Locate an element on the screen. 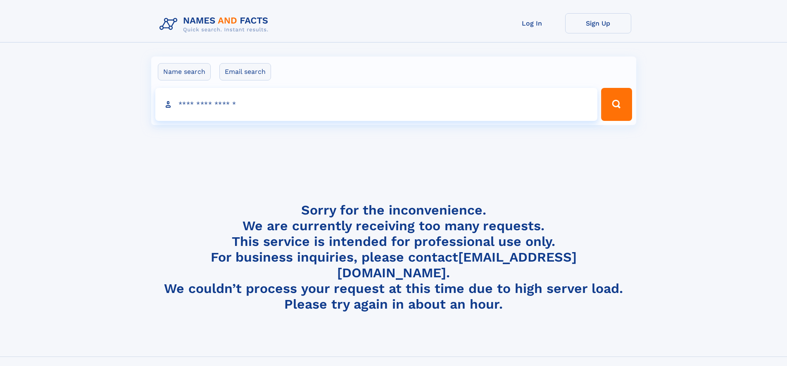  img: Logo Names and Facts is located at coordinates (216, 24).